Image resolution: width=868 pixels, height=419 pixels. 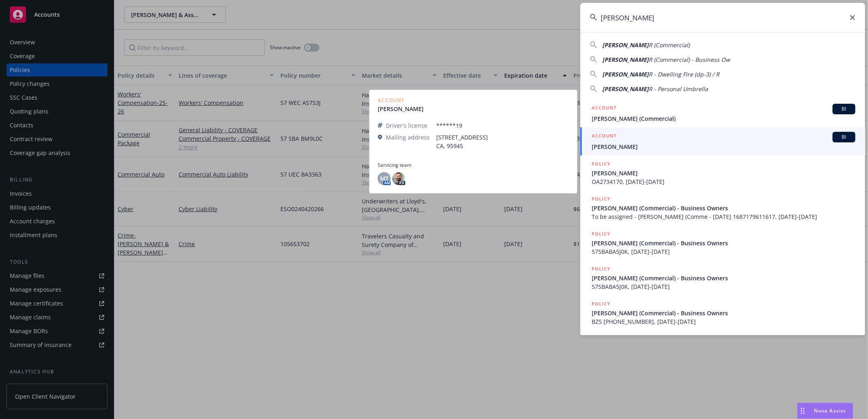 I want to click on span: R (Commercial) - Business Ow, so click(x=689, y=59).